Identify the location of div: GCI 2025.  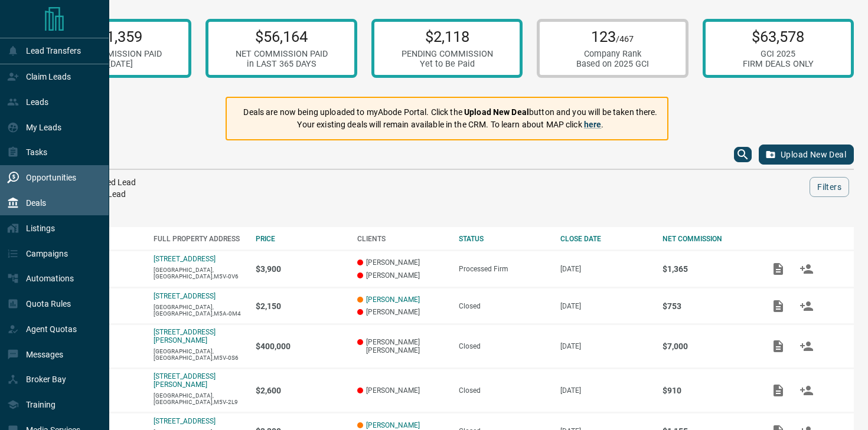
(778, 53).